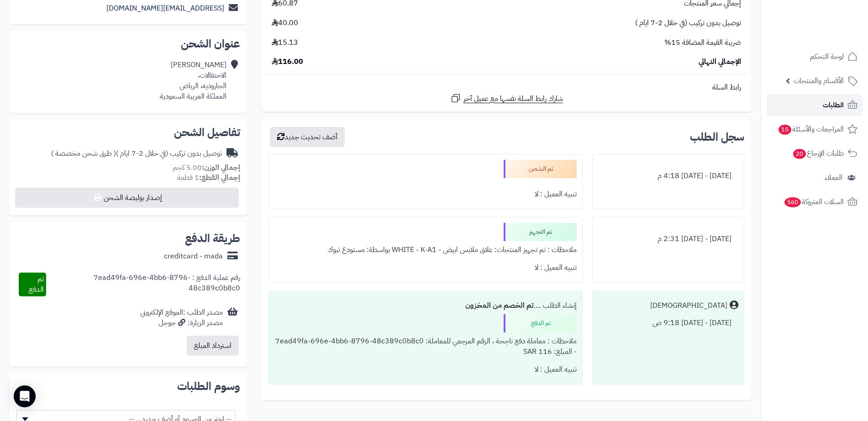 The height and width of the screenshot is (421, 868). What do you see at coordinates (209, 178) in the screenshot?
I see `small: 1 قطعة` at bounding box center [209, 178].